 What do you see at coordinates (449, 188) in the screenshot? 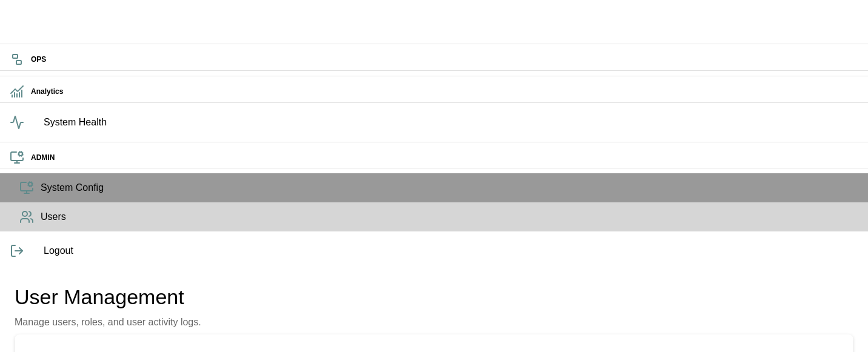
I see `span: System Config` at bounding box center [449, 188].